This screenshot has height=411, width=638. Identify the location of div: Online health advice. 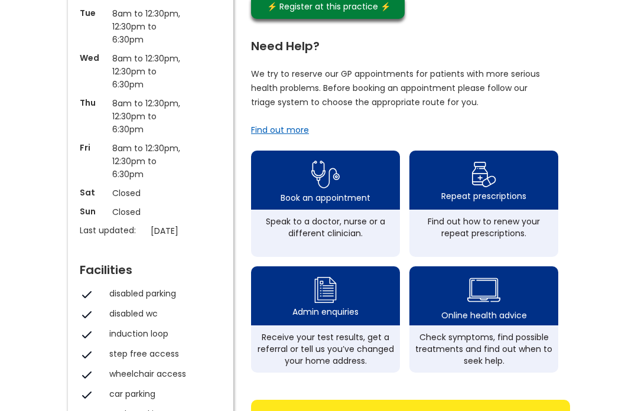
(484, 315).